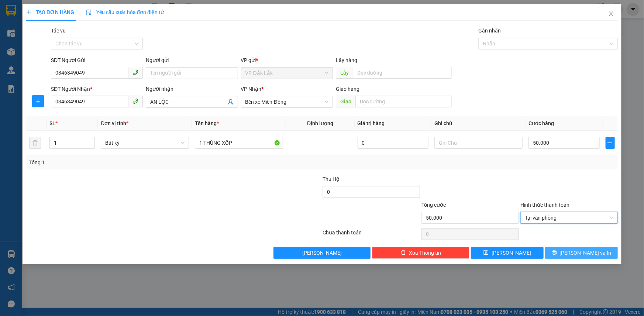 The width and height of the screenshot is (644, 316). I want to click on span: Tại văn phòng, so click(569, 218).